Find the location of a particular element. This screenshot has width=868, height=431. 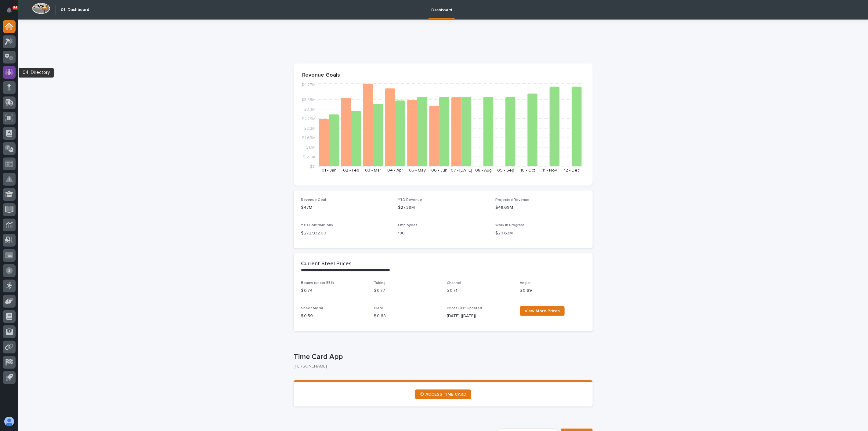

span: Employees is located at coordinates (408, 226).